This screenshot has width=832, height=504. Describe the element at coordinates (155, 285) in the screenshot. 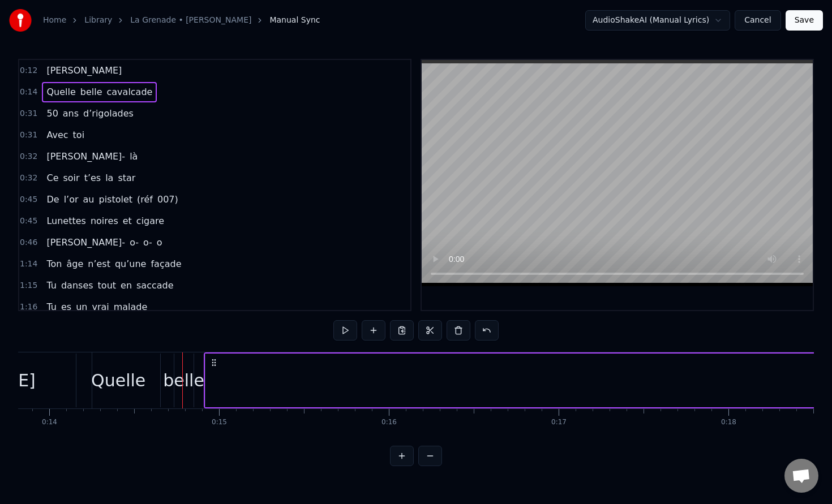

I see `span: saccade` at that location.